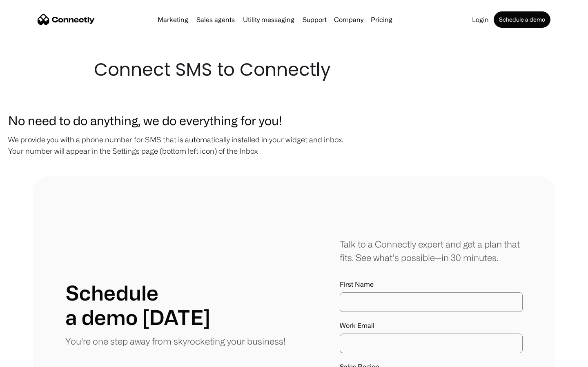  I want to click on label: First Name, so click(431, 284).